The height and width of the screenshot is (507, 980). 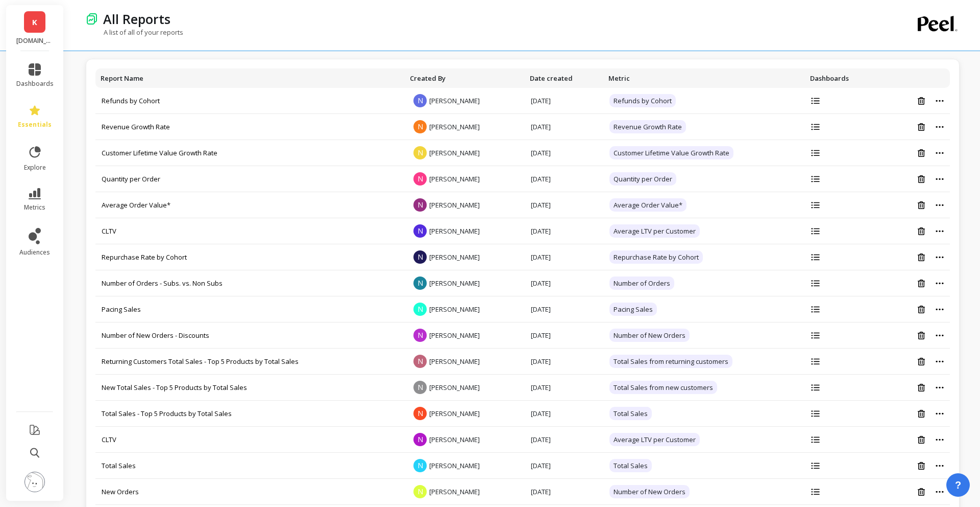 I want to click on p: Koh.com, so click(x=35, y=41).